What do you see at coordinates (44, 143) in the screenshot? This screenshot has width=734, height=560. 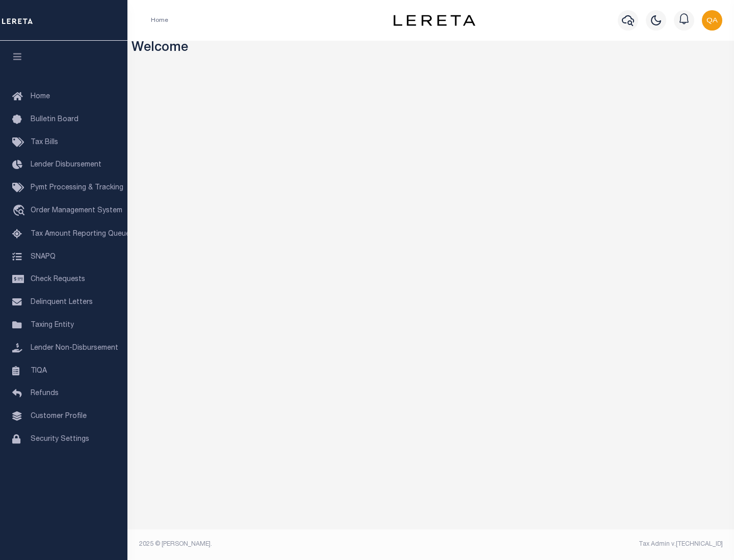 I see `span: Tax Bills` at bounding box center [44, 143].